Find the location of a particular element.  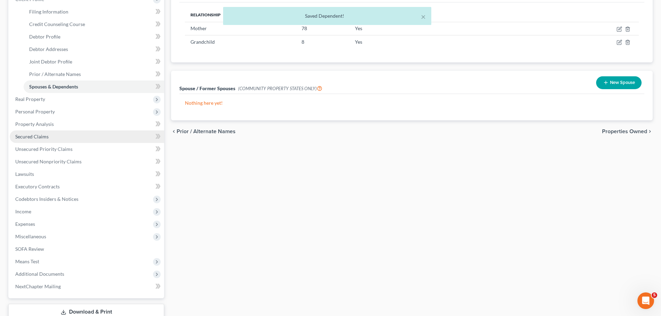

a: Unsecured Nonpriority Claims is located at coordinates (87, 162).